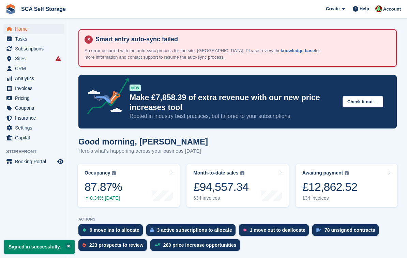 The image size is (407, 258). What do you see at coordinates (193, 232) in the screenshot?
I see `a: 3 active subscriptions to allocate` at bounding box center [193, 232].